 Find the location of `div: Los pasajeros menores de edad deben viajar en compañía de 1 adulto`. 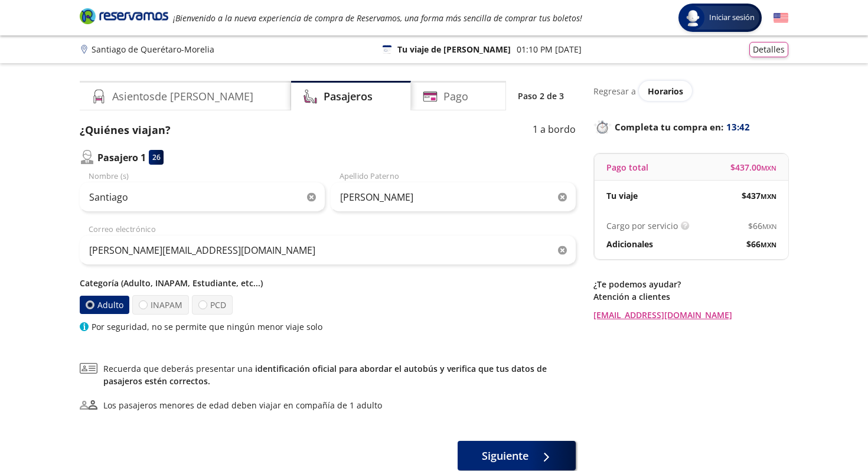

div: Los pasajeros menores de edad deben viajar en compañía de 1 adulto is located at coordinates (243, 405).